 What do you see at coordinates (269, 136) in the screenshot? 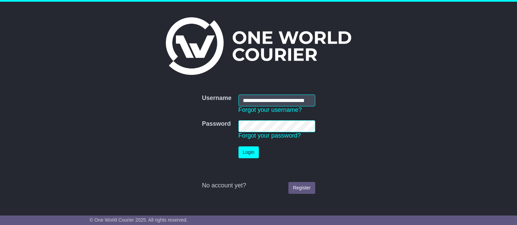
I see `a: Forgot your password?` at bounding box center [269, 136].